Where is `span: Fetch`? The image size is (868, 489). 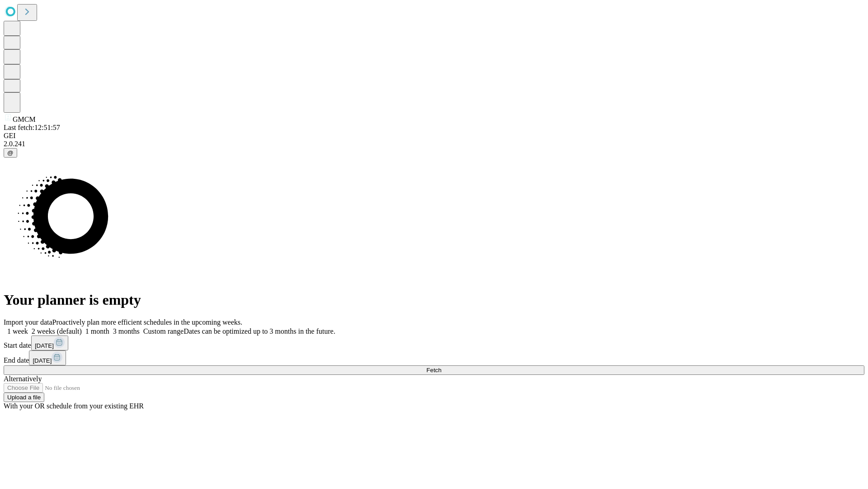 span: Fetch is located at coordinates (433, 370).